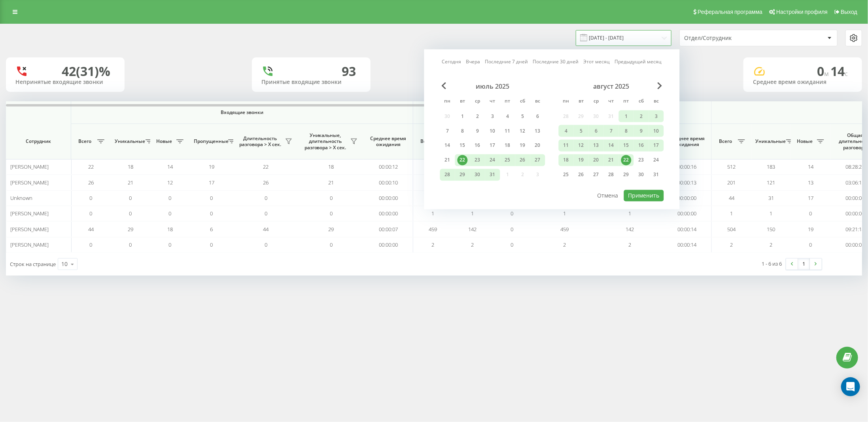  What do you see at coordinates (626, 175) in the screenshot?
I see `div: пт 29 авг. 2025 г.` at bounding box center [626, 175].